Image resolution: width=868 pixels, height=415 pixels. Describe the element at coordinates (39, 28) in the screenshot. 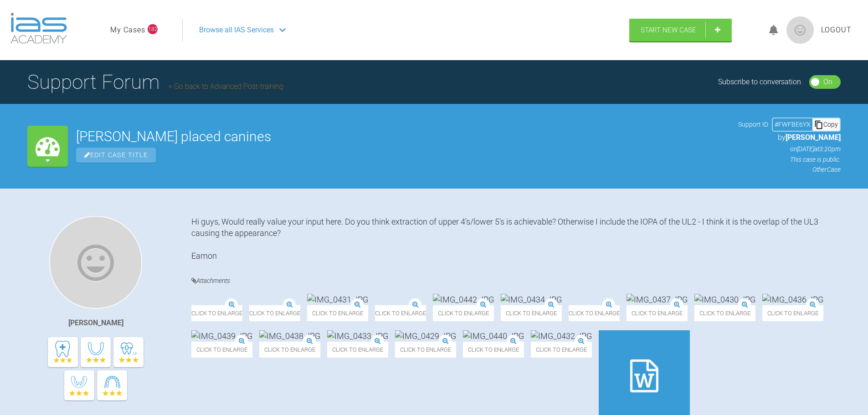

I see `img: logo-light.3e3ef733.png` at that location.